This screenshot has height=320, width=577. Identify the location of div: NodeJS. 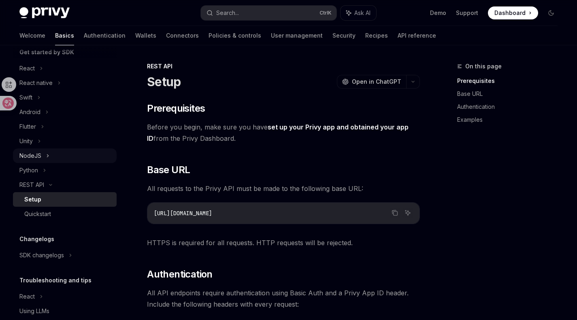
(30, 156).